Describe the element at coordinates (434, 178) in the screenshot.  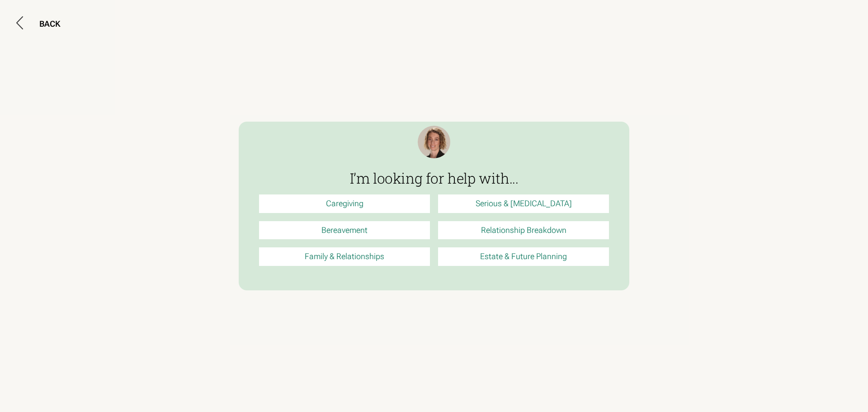
I see `h3: I’m looking for help with...` at that location.